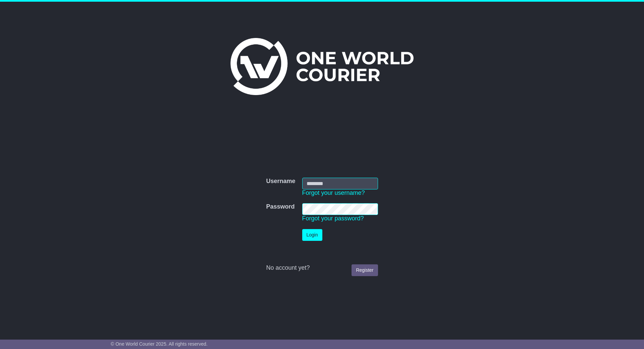  What do you see at coordinates (281, 181) in the screenshot?
I see `label: Username` at bounding box center [281, 181].